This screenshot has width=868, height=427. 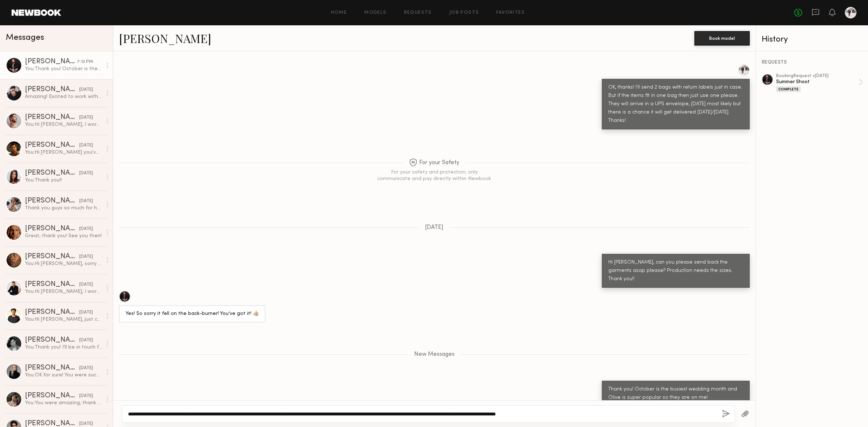 I want to click on div: You: You were amazing, thank you!!, so click(x=64, y=403).